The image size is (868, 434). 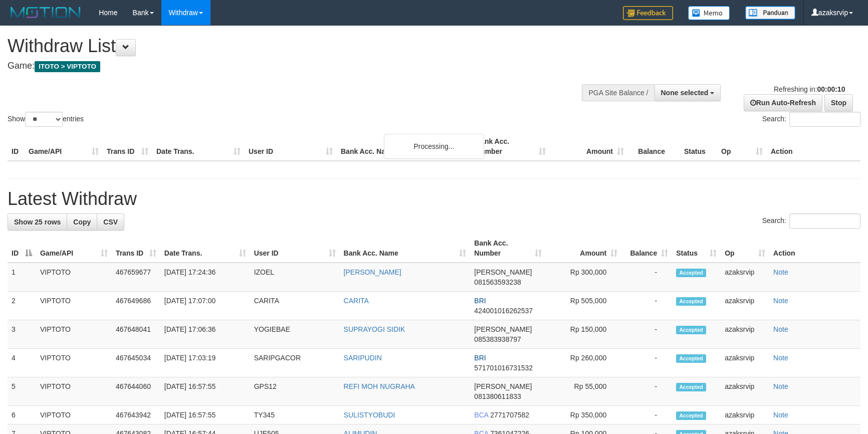 I want to click on th: Balance, so click(x=654, y=146).